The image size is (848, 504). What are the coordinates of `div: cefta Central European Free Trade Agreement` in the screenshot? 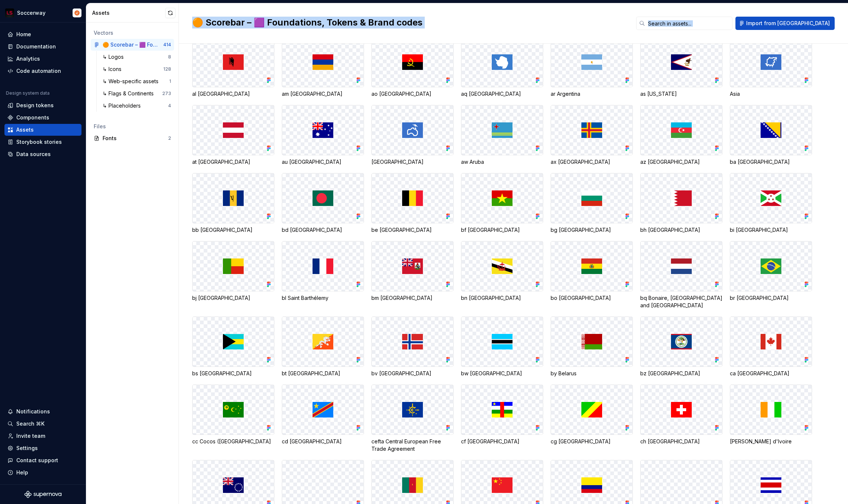 It's located at (413, 445).